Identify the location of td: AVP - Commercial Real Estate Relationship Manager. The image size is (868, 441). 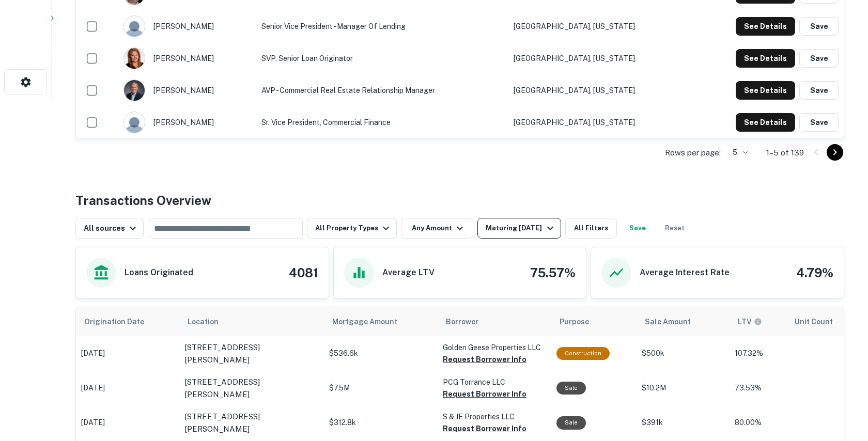
(382, 91).